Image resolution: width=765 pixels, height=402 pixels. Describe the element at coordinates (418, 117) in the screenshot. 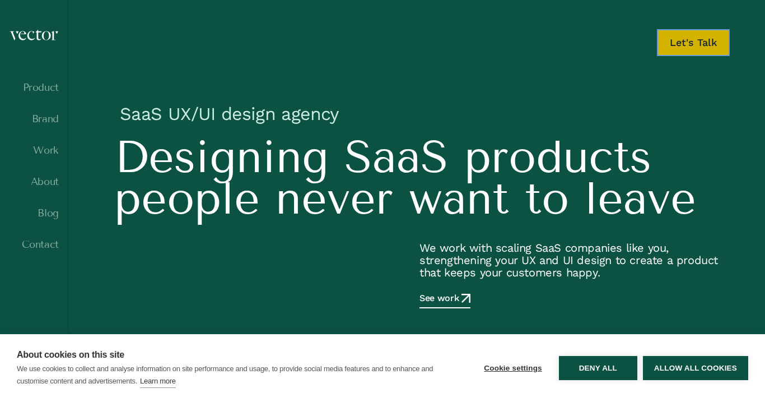

I see `h1: SaaS UX/UI design agency` at that location.